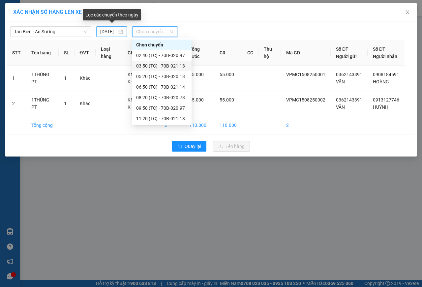  What do you see at coordinates (162, 87) in the screenshot?
I see `div: 06:50 (TC) - 70B-021.14` at bounding box center [162, 87].